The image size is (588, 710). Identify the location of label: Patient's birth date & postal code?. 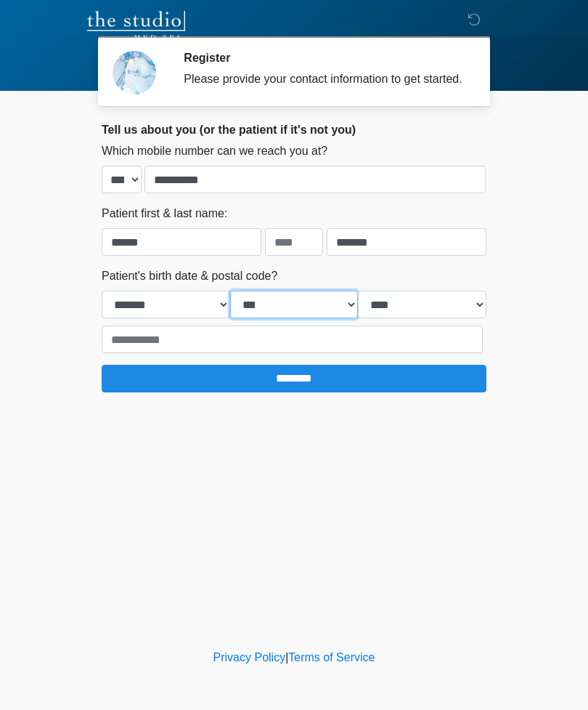
(189, 276).